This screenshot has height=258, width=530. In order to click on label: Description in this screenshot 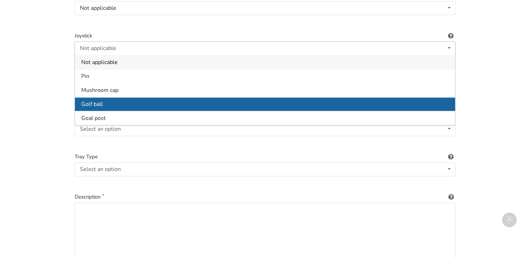, I will do `click(265, 197)`.